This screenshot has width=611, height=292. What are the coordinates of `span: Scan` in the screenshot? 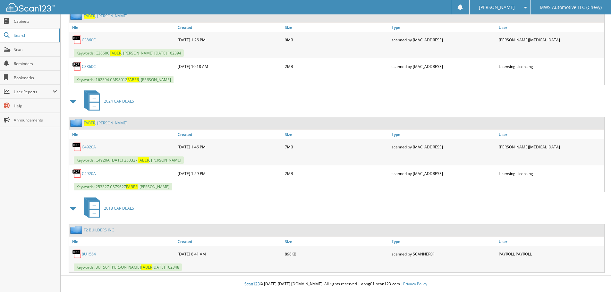 It's located at (35, 49).